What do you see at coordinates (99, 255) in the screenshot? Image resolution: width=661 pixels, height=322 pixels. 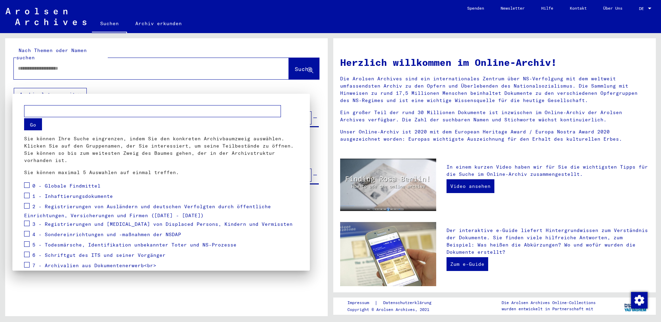 I see `span: 6 - Schriftgut des ITS und seiner Vorgänger` at bounding box center [99, 255].